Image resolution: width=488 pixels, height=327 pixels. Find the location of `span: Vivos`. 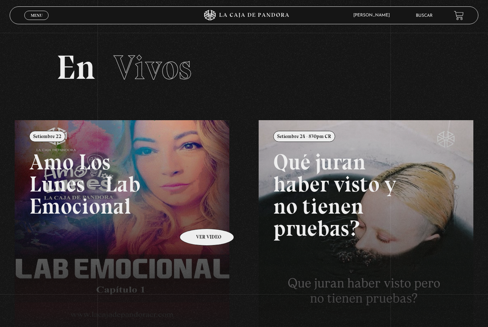

span: Vivos is located at coordinates (152, 67).